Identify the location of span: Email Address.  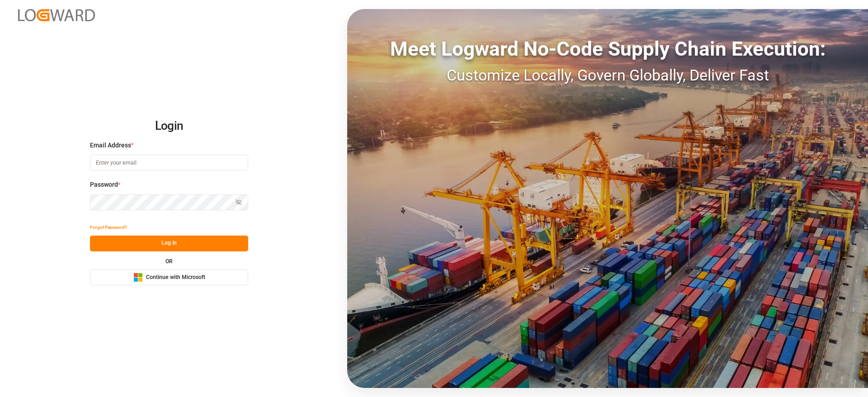
(110, 145).